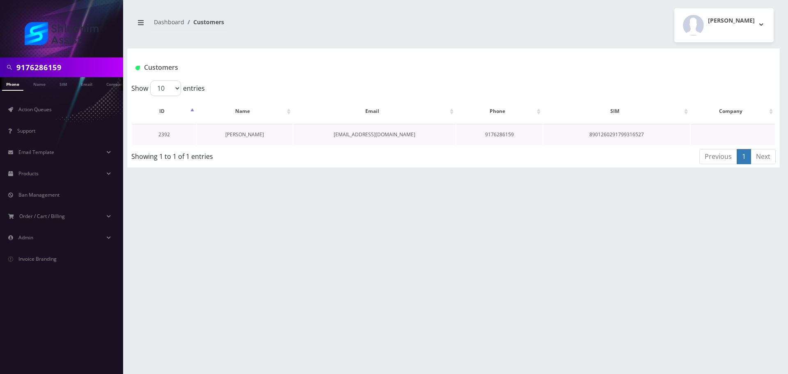  What do you see at coordinates (500, 134) in the screenshot?
I see `td: 9176286159` at bounding box center [500, 134].